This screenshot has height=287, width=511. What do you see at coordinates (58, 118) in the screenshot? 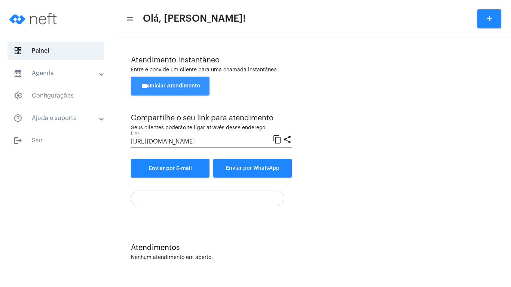
I see `mat-expansion-panel-header: sidenav iconAjuda e suporte` at bounding box center [58, 118].